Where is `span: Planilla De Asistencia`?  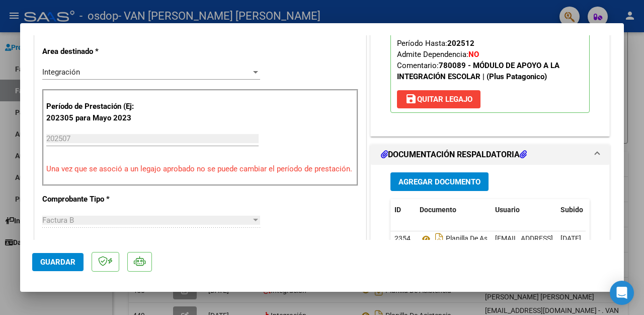 span: Planilla De Asistencia is located at coordinates (465, 239).